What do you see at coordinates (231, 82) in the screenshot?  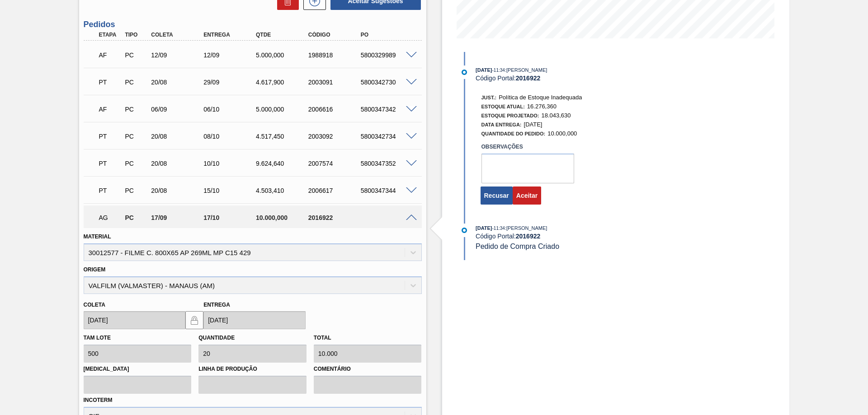 I see `div: 29/09/2025` at bounding box center [231, 82].